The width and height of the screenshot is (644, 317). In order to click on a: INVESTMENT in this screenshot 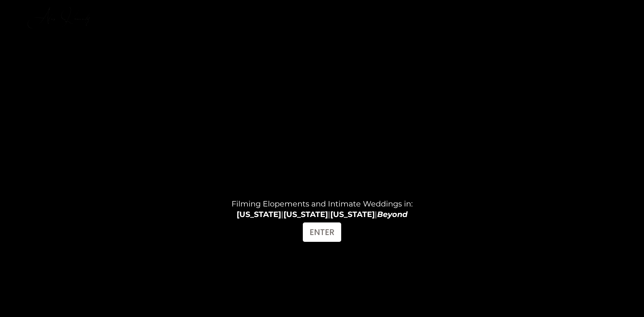, I will do `click(595, 11)`.